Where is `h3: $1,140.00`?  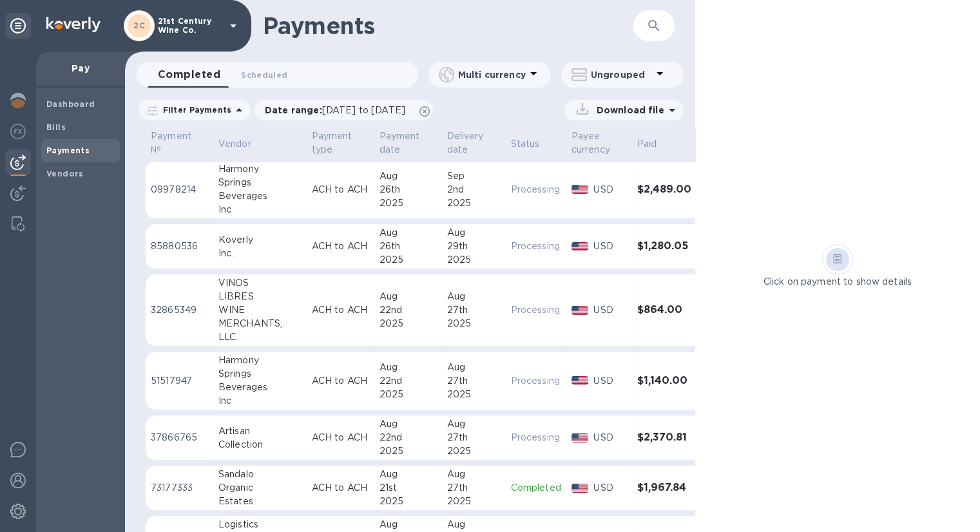
h3: $1,140.00 is located at coordinates (666, 381).